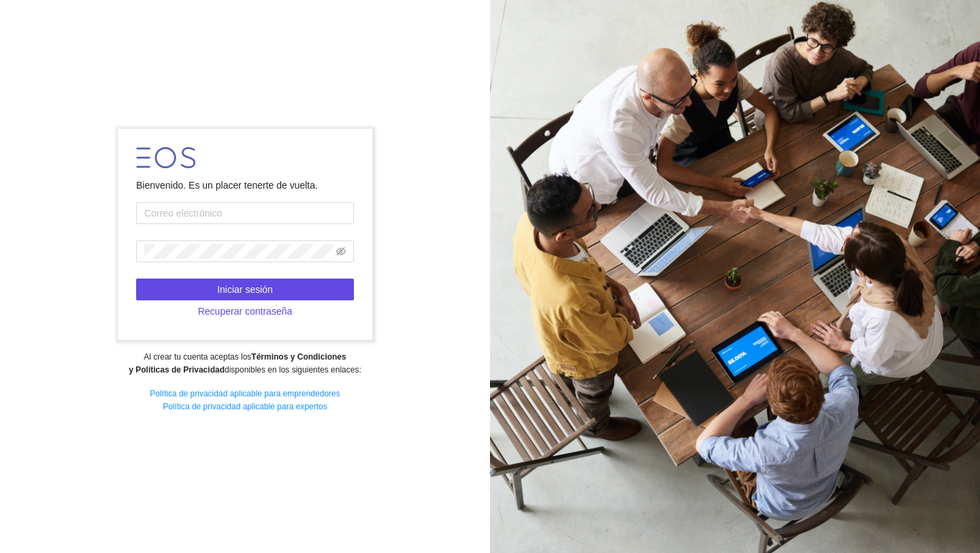  I want to click on span: Iniciar sesión, so click(245, 289).